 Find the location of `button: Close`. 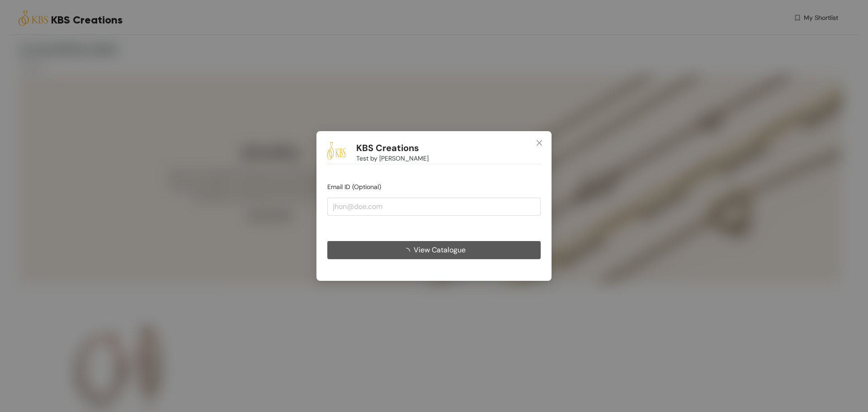

button: Close is located at coordinates (540, 143).